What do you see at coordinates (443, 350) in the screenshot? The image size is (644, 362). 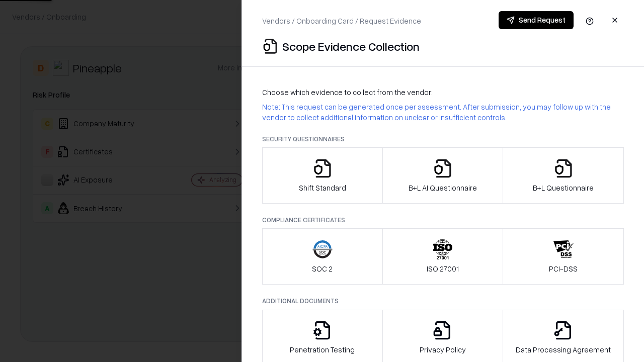 I see `p: Privacy Policy` at bounding box center [443, 350].